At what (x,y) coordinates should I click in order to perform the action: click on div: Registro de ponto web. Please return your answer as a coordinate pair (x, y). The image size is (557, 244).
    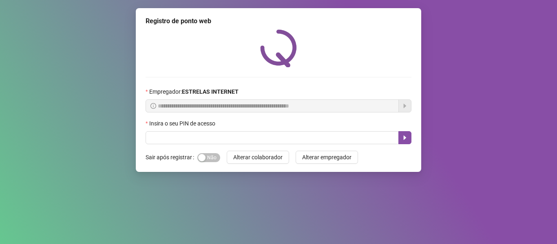
    Looking at the image, I should click on (279, 21).